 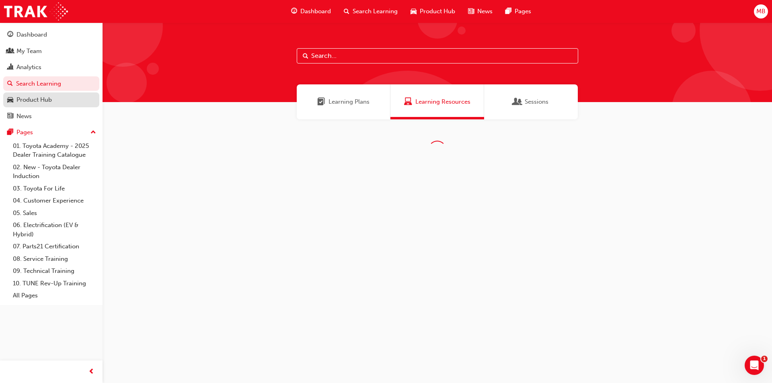 I want to click on a: Analytics, so click(x=51, y=67).